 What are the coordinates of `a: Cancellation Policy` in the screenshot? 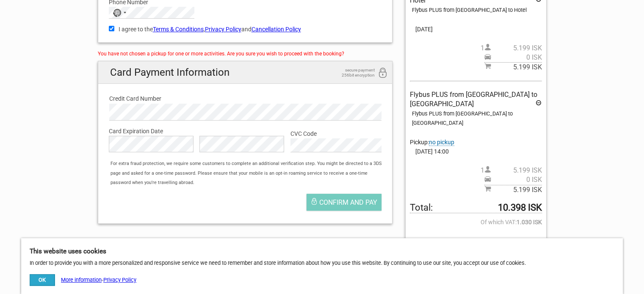 It's located at (276, 29).